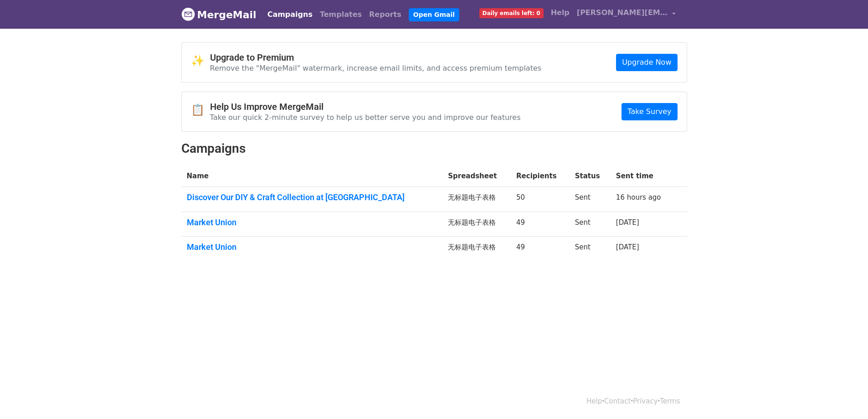  What do you see at coordinates (645, 401) in the screenshot?
I see `a: Privacy` at bounding box center [645, 401].